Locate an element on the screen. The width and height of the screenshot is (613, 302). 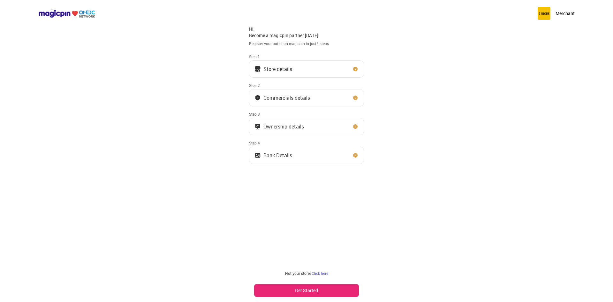
img: circus.b677b59b.png is located at coordinates (544, 13).